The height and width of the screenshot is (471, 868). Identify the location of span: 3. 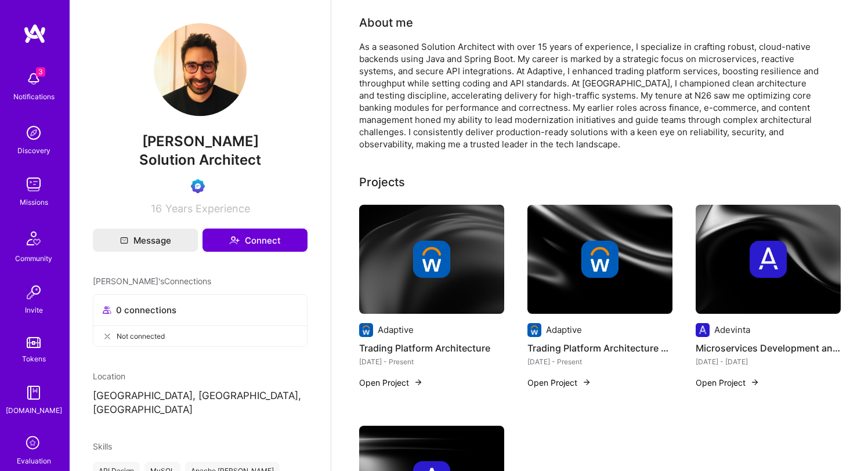
(40, 72).